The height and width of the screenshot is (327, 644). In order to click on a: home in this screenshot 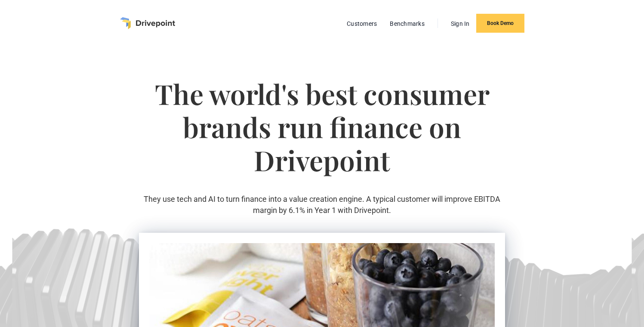, I will do `click(147, 23)`.